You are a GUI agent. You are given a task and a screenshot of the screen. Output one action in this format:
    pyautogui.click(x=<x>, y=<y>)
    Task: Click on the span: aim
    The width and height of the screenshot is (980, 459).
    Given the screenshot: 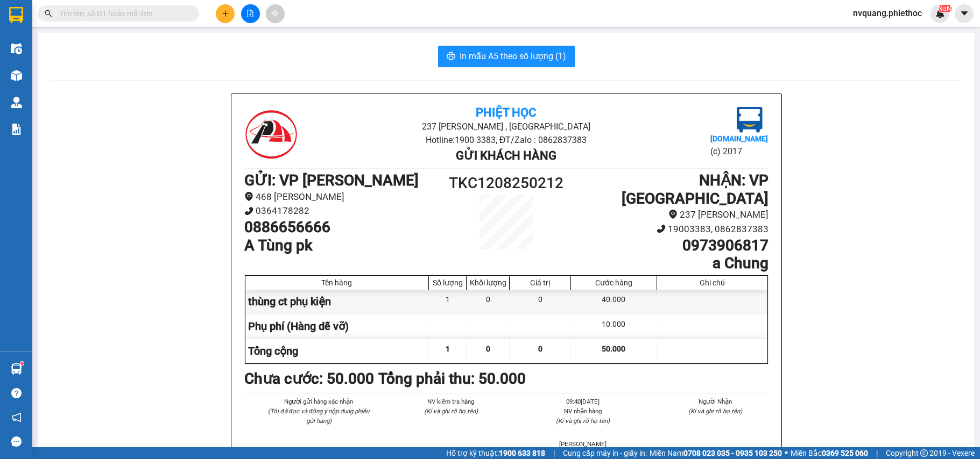 What is the action you would take?
    pyautogui.click(x=275, y=14)
    